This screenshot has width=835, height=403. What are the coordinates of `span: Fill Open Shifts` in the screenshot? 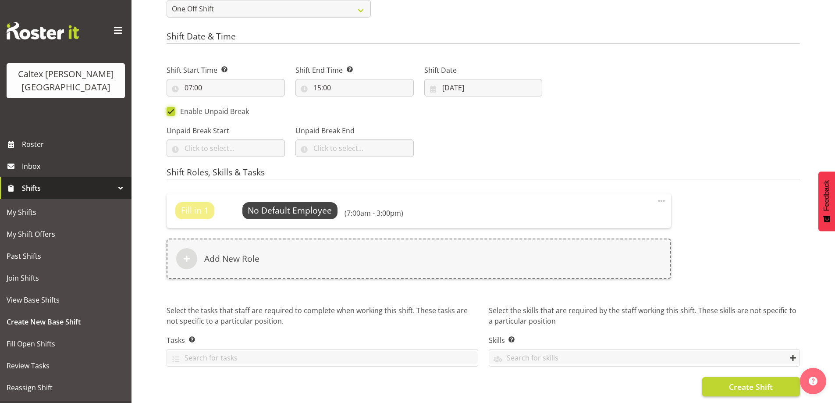 It's located at (66, 344).